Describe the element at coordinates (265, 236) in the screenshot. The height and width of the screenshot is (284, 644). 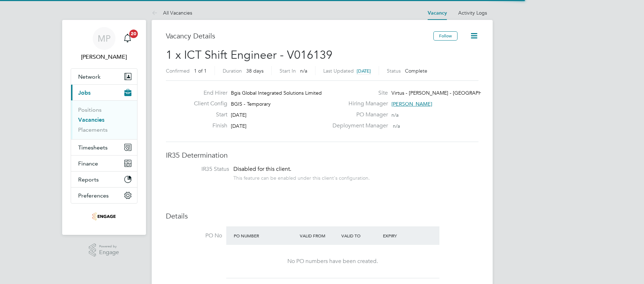
I see `div: PO Number` at that location.